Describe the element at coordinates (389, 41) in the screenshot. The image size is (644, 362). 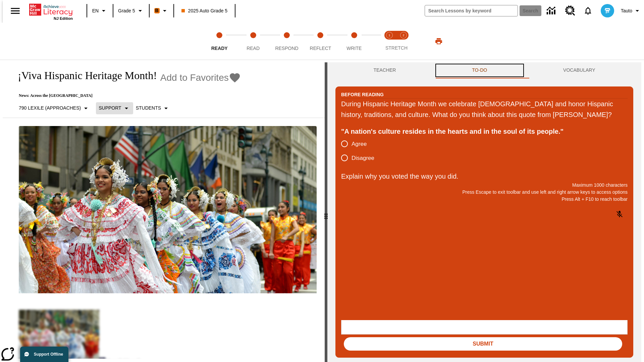
I see `button: Stretch Read step 1 of 2` at that location.